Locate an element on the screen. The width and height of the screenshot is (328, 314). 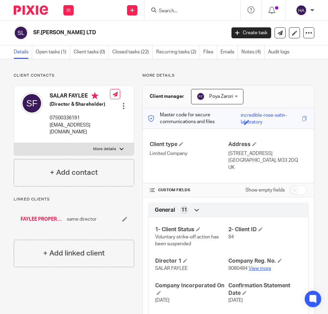
h4: 2- Client ID is located at coordinates (265, 229).